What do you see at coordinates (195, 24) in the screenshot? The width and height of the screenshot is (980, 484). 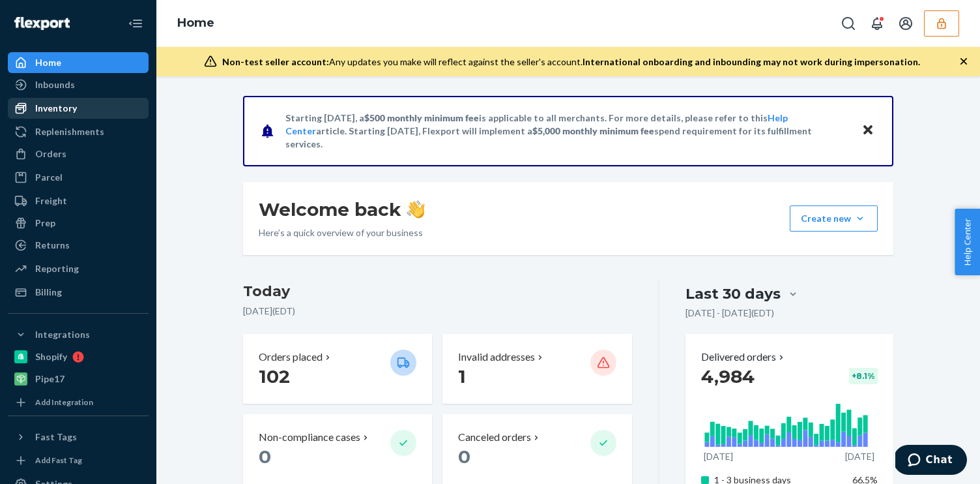 I see `ol: breadcrumbs` at bounding box center [195, 24].